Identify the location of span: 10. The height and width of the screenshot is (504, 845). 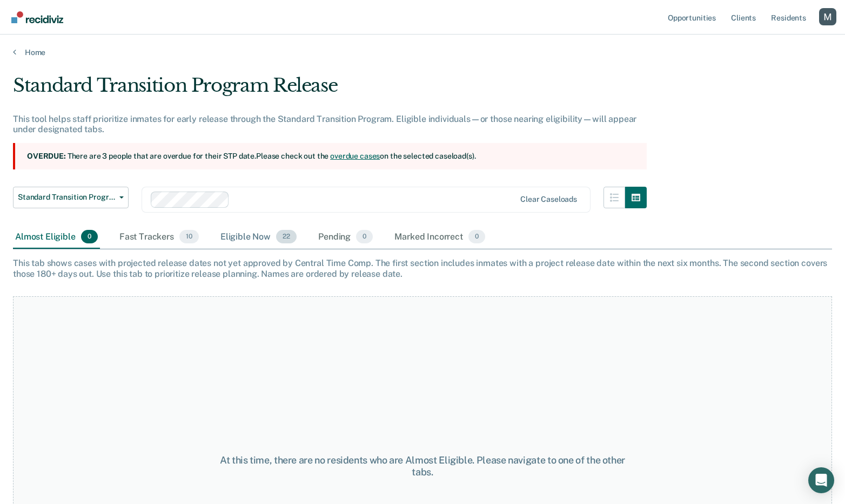
(189, 237).